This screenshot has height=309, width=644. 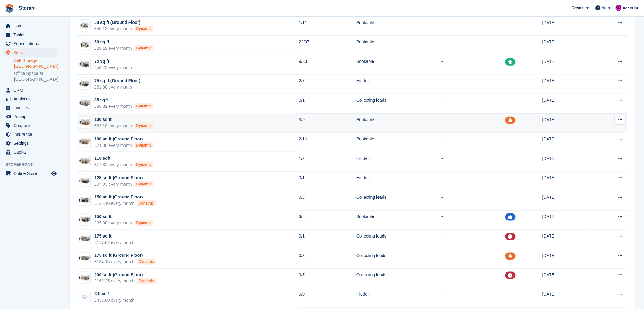 What do you see at coordinates (328, 297) in the screenshot?
I see `td: 0/0` at bounding box center [328, 297].